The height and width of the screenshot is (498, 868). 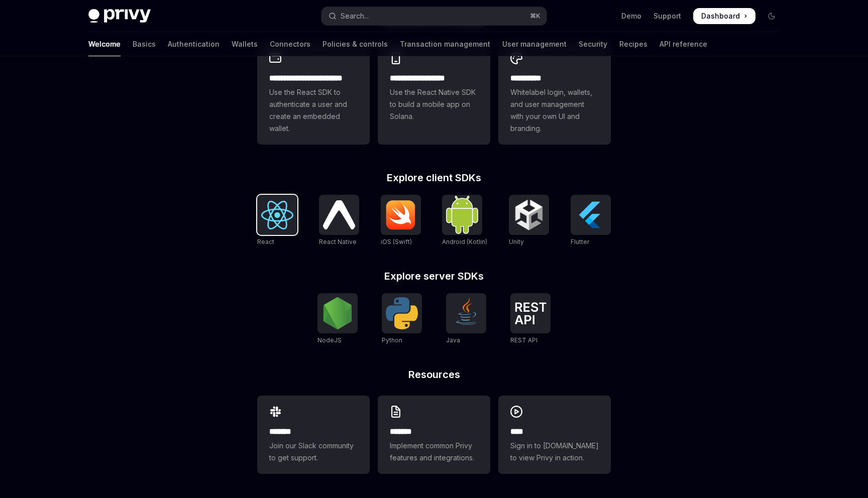 What do you see at coordinates (465, 221) in the screenshot?
I see `a: Android (Kotlin)Android (Kotlin)` at bounding box center [465, 221].